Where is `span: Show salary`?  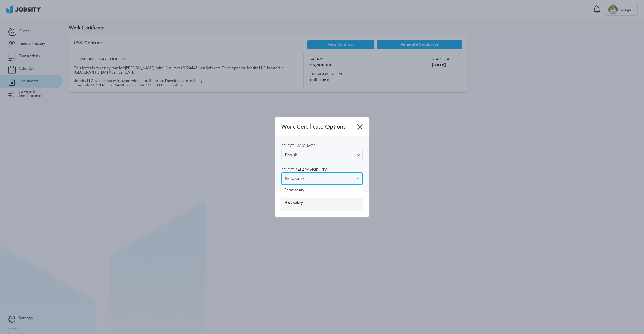
span: Show salary is located at coordinates (322, 191).